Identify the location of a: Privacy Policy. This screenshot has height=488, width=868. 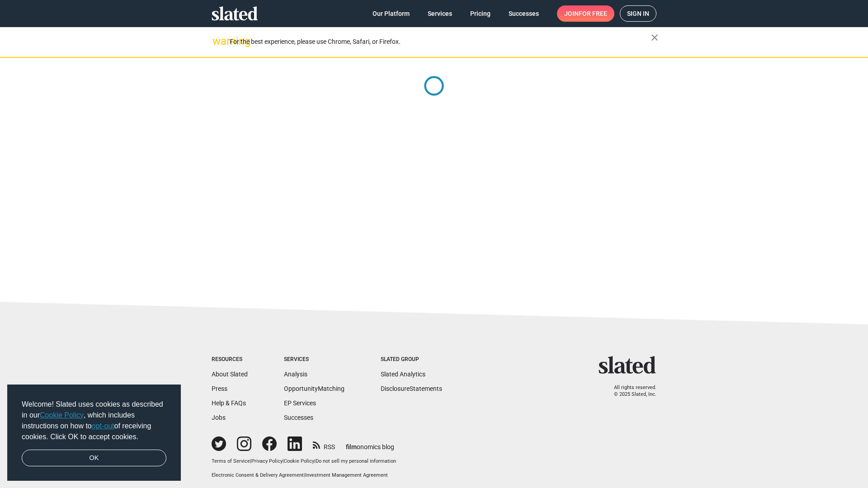
(267, 461).